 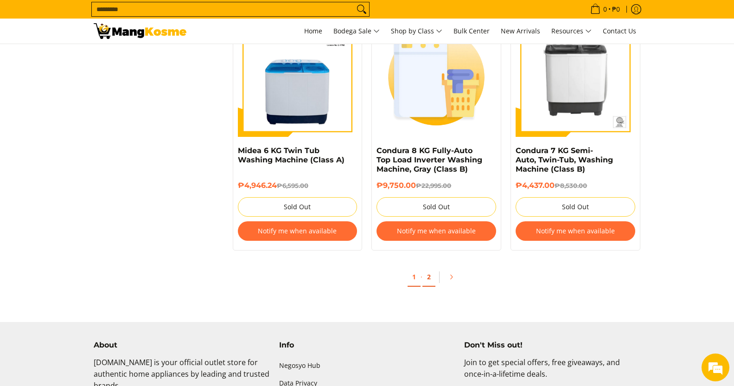 What do you see at coordinates (356, 31) in the screenshot?
I see `a: Bodega Sale` at bounding box center [356, 31].